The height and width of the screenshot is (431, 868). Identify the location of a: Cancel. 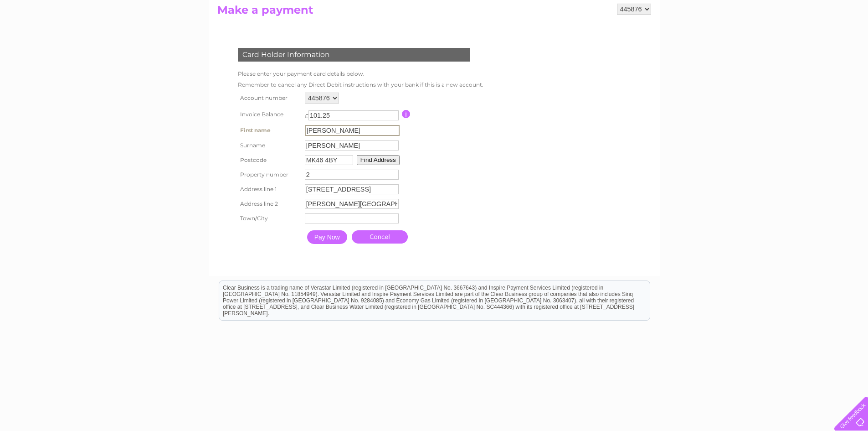
(380, 237).